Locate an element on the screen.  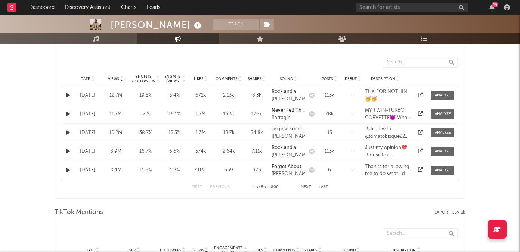
div: 8.9M is located at coordinates (115, 152).